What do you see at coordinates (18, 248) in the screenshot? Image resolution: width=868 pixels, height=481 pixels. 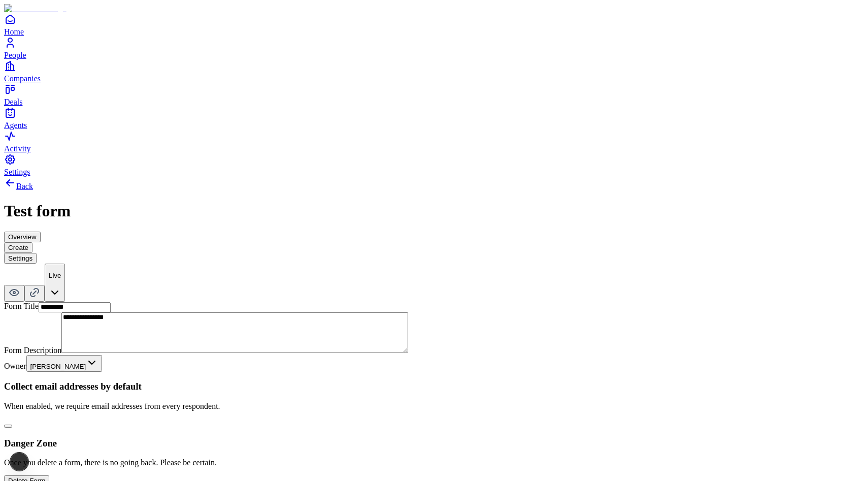 I see `button: Create` at bounding box center [18, 248].